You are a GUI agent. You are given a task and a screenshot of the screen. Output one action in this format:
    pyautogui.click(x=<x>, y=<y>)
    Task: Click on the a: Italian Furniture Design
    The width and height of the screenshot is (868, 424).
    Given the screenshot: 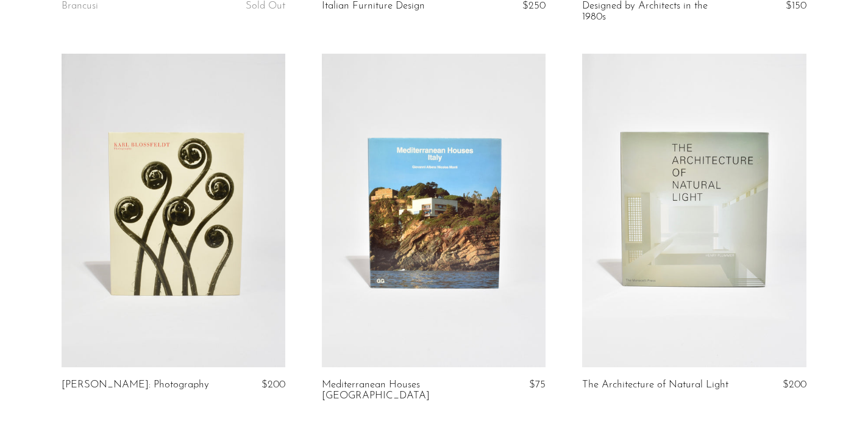 What is the action you would take?
    pyautogui.click(x=374, y=6)
    